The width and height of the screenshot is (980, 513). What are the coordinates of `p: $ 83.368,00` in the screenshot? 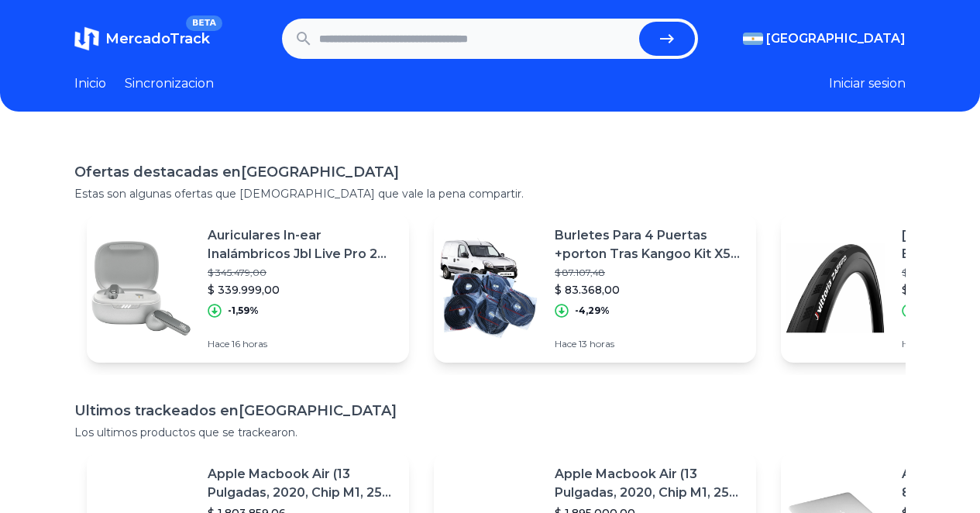 It's located at (649, 290).